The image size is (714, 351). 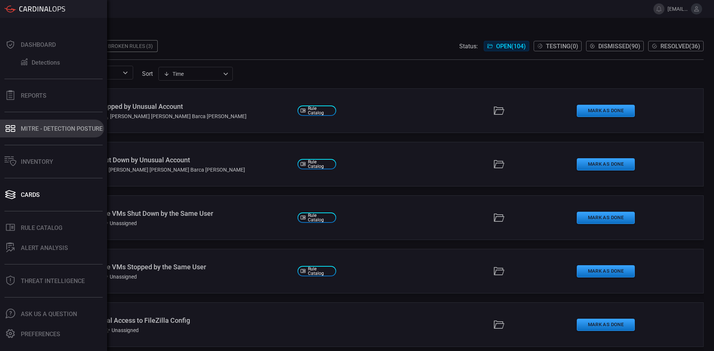 I want to click on div: VMware - VM Shut Down by Unusual Account, so click(x=173, y=160).